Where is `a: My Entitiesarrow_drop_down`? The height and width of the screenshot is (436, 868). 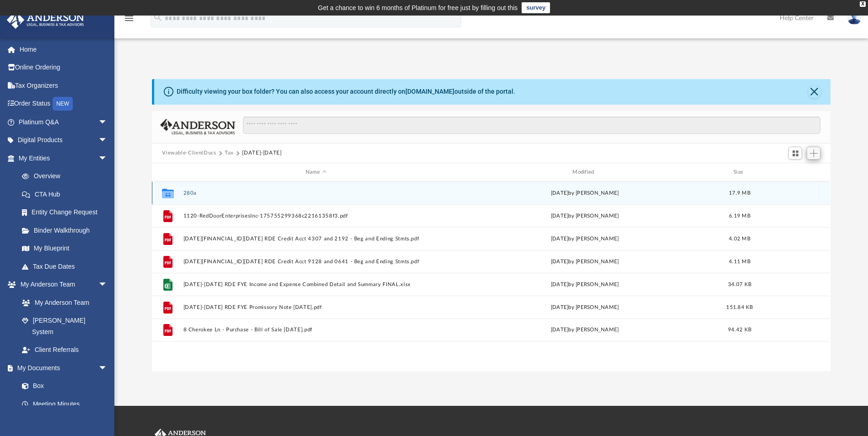 a: My Entitiesarrow_drop_down is located at coordinates (64, 158).